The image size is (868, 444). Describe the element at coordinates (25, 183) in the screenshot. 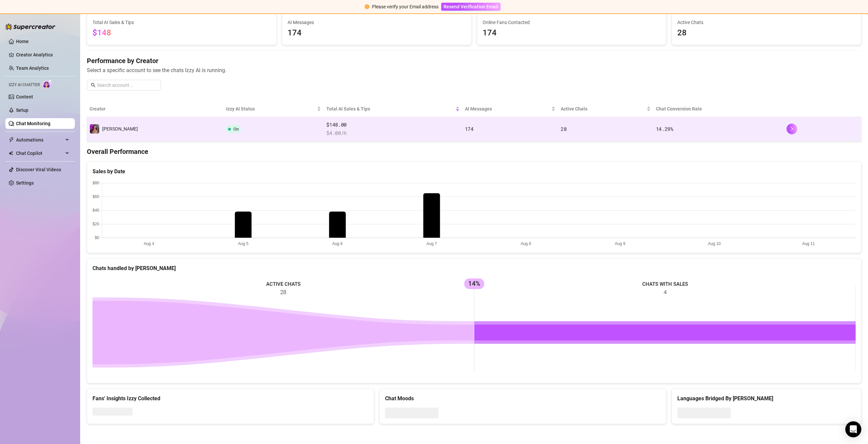

I see `a: Settings` at that location.